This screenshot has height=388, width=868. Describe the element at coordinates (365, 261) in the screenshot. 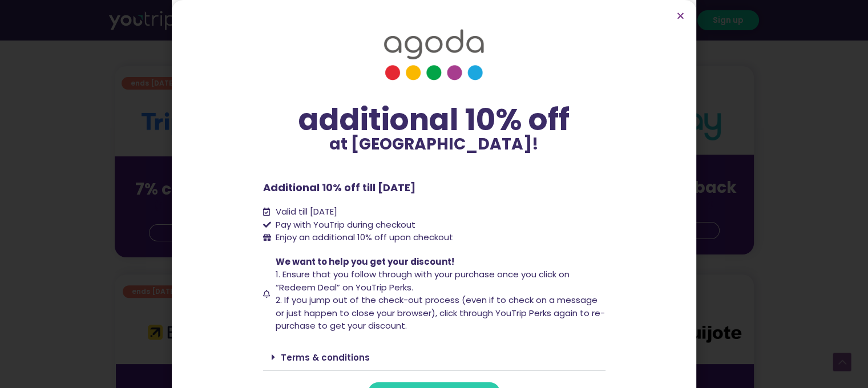

I see `span: We want to help you get your discount!` at that location.